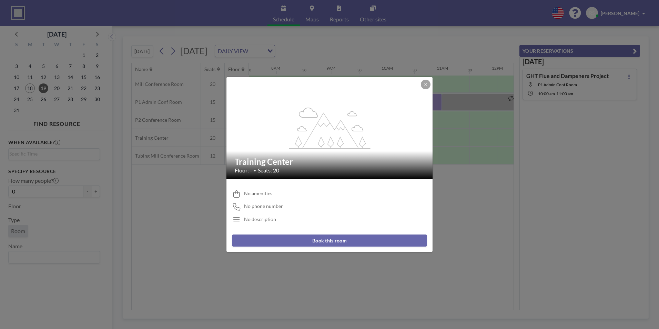  I want to click on h2: Training Center, so click(330, 162).